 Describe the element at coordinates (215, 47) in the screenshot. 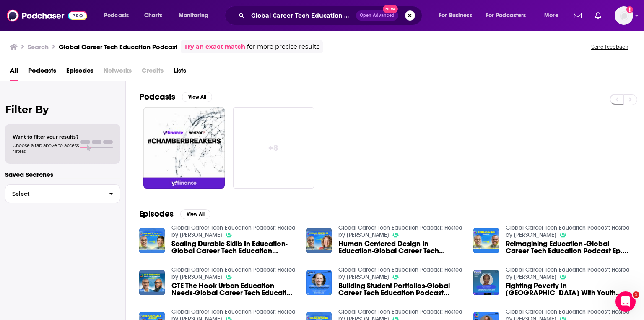

I see `a: Try an exact match` at that location.